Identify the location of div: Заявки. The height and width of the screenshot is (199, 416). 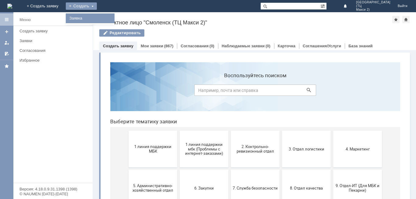
(54, 41).